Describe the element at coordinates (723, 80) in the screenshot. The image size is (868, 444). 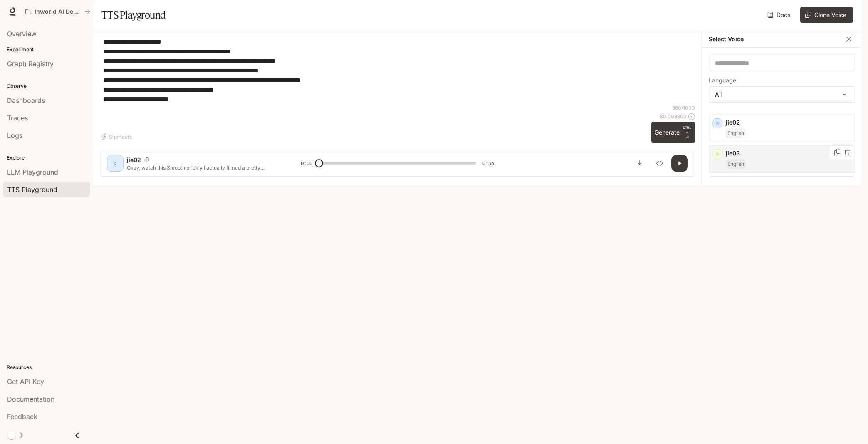
I see `p: Language` at that location.